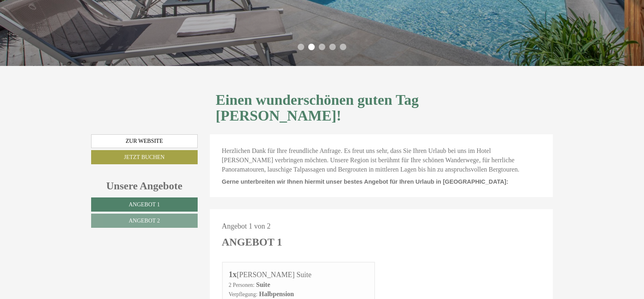  Describe the element at coordinates (144, 204) in the screenshot. I see `span: Angebot 1` at that location.